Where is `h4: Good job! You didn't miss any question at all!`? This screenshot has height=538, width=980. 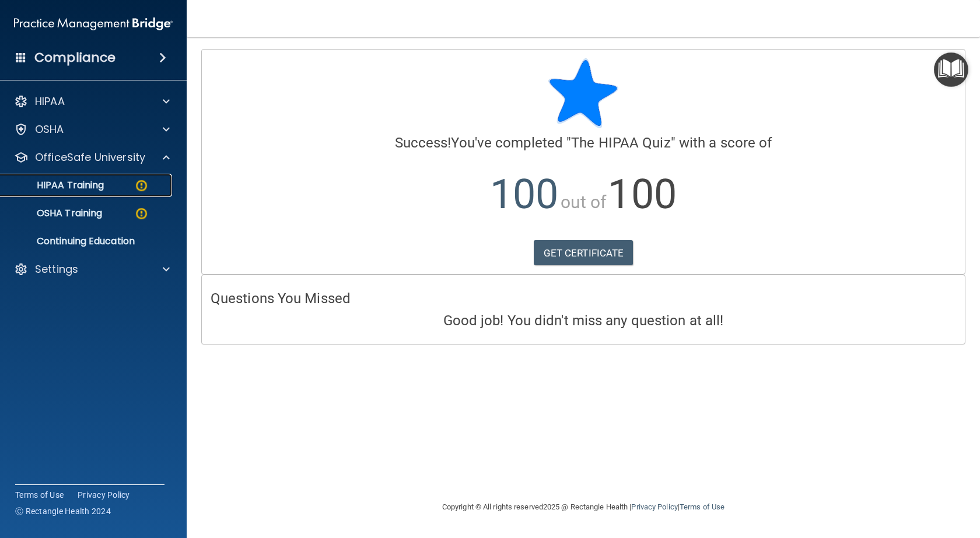 h4: Good job! You didn't miss any question at all! is located at coordinates (583, 321).